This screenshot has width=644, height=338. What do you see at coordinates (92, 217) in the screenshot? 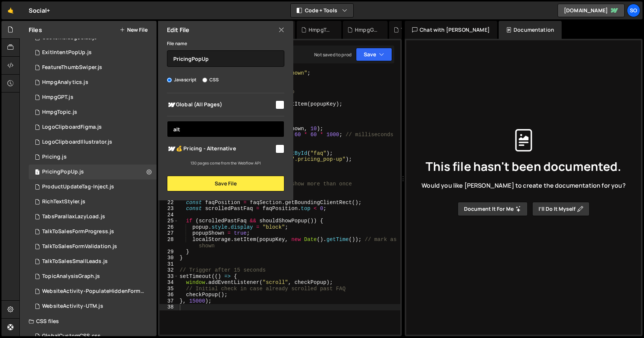
I see `div: 15116/39536.js` at bounding box center [92, 217].